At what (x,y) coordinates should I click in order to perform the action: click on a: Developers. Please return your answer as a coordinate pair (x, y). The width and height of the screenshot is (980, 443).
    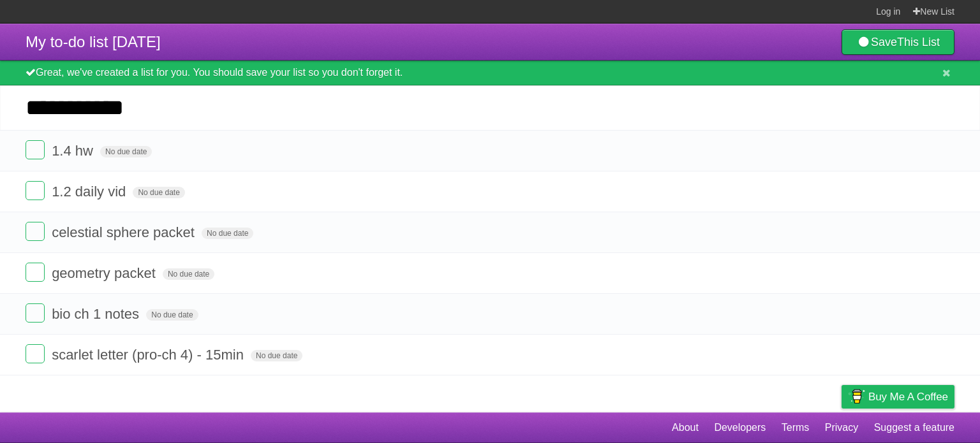
    Looking at the image, I should click on (740, 428).